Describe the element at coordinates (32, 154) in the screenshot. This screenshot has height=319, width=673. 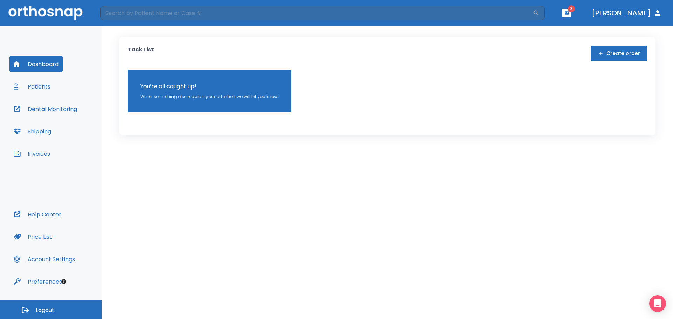
I see `a: Invoices` at that location.